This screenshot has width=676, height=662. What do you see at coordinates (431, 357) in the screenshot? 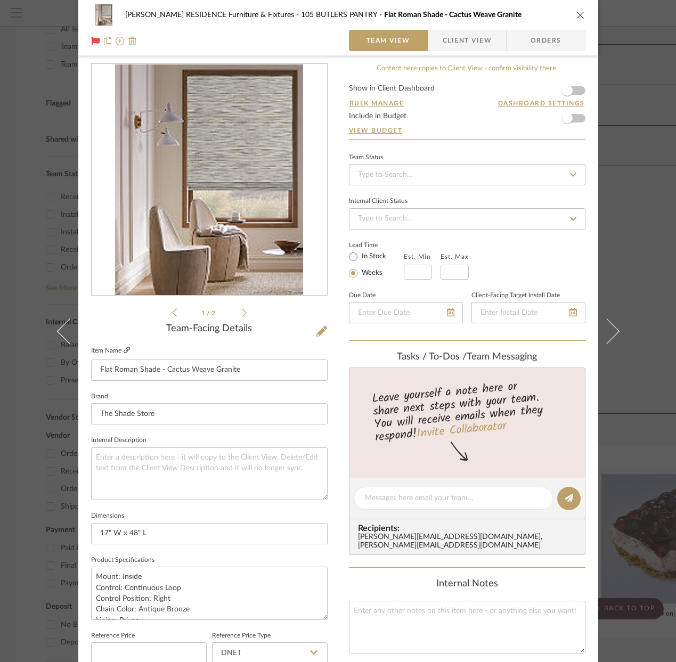
I see `span: Tasks / To-Dos /` at bounding box center [431, 357].